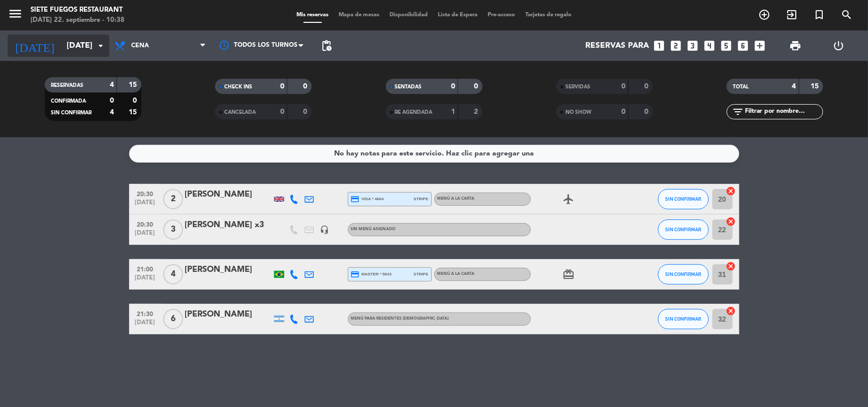 The image size is (868, 407). Describe the element at coordinates (173, 319) in the screenshot. I see `span: 6` at that location.